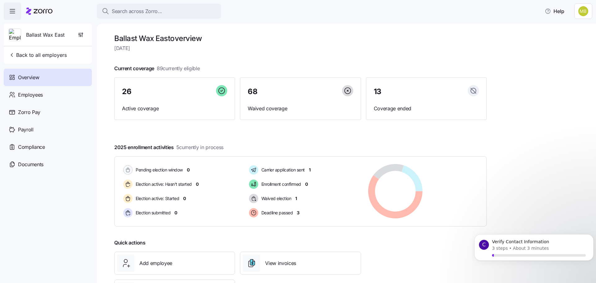 Image resolution: width=596 pixels, height=283 pixels. What do you see at coordinates (298, 213) in the screenshot?
I see `span: 3` at bounding box center [298, 213].